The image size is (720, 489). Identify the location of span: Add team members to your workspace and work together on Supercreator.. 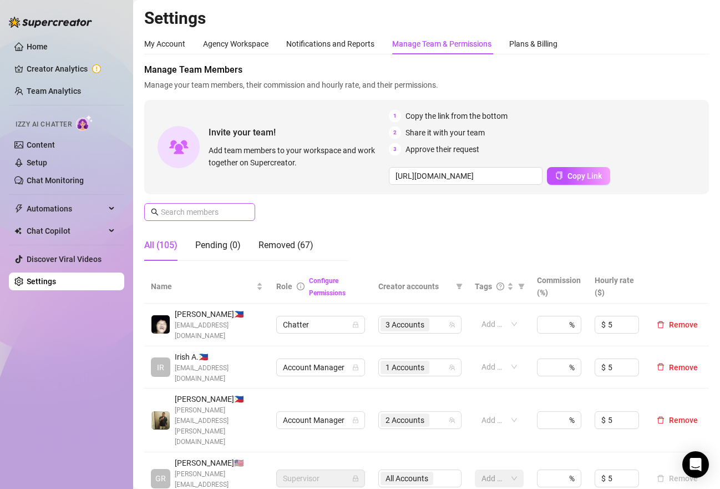
(296, 156).